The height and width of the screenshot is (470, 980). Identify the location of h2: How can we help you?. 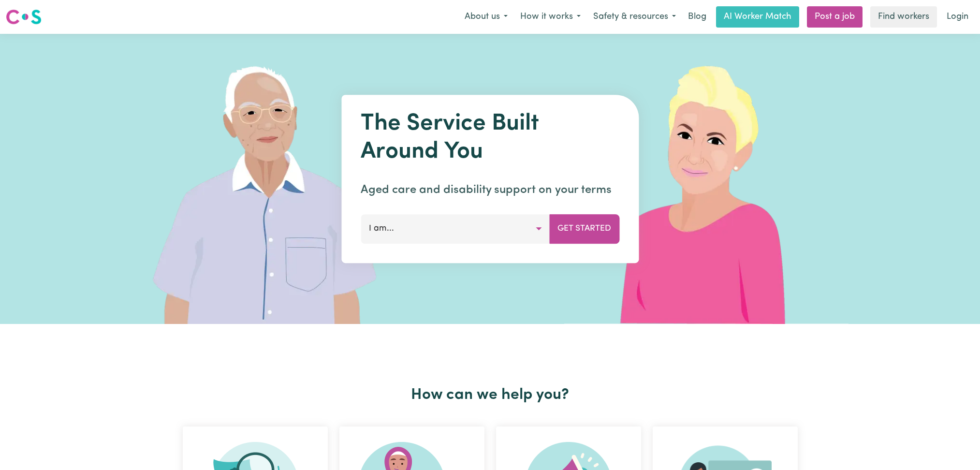
(490, 395).